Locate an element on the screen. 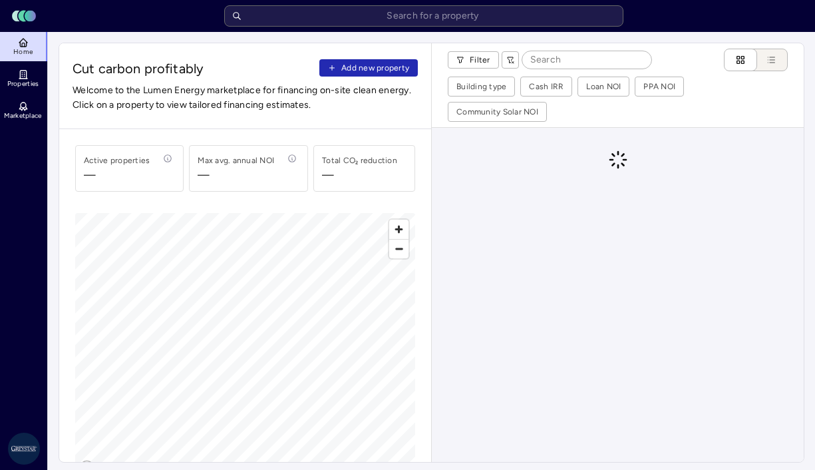 The width and height of the screenshot is (815, 470). div: Max avg. annual NOI is located at coordinates (235, 160).